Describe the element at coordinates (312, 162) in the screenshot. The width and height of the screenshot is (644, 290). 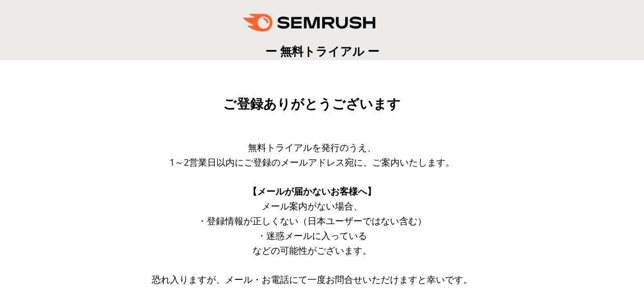
I see `span: 1～2営業日以内にご登録のメールアドレス宛に、ご案内いたします。` at that location.